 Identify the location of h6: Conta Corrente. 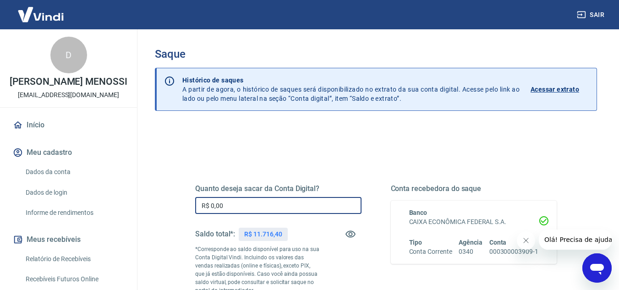
(430, 251).